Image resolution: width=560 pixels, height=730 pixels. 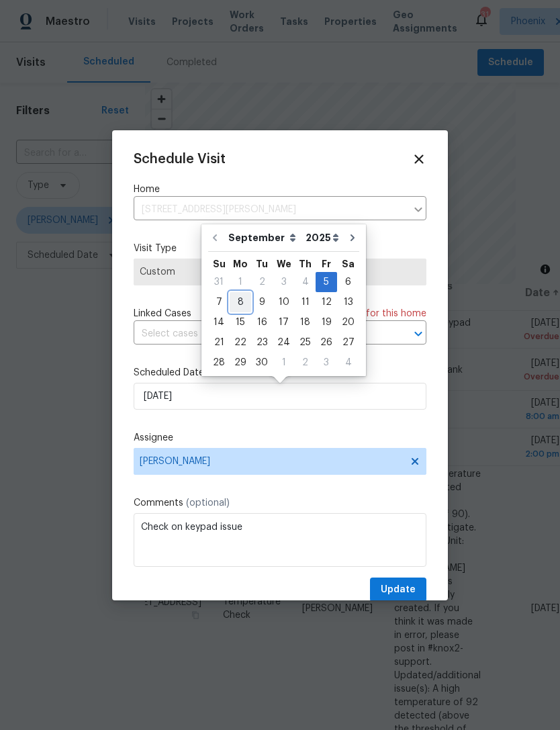 I want to click on div: Mon Sep 08 2025, so click(x=240, y=302).